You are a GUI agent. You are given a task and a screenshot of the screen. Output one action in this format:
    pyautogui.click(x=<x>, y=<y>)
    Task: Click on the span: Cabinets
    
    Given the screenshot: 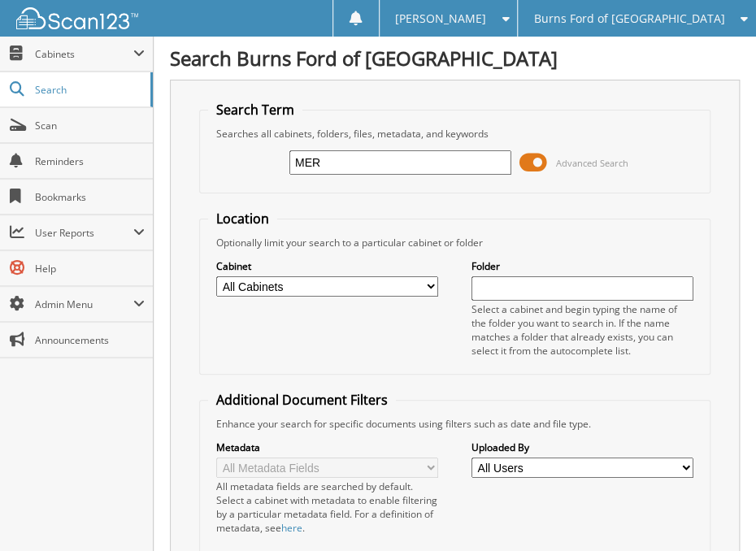 What is the action you would take?
    pyautogui.click(x=84, y=54)
    